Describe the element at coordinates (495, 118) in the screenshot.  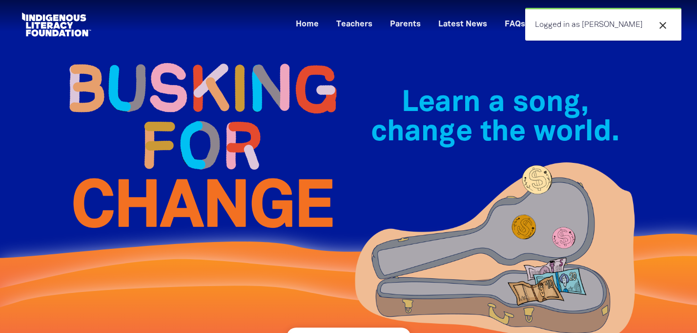
I see `span: Learn a song, change the world.` at that location.